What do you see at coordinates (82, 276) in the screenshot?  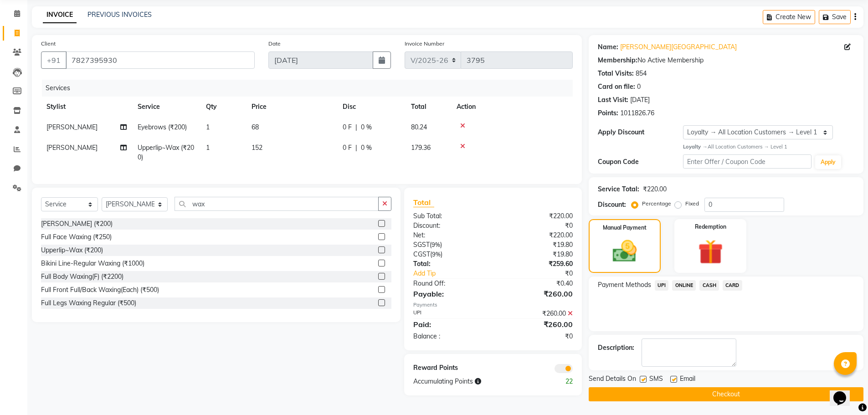 I see `div: Full Body Waxing(F) (₹2200)` at bounding box center [82, 276].